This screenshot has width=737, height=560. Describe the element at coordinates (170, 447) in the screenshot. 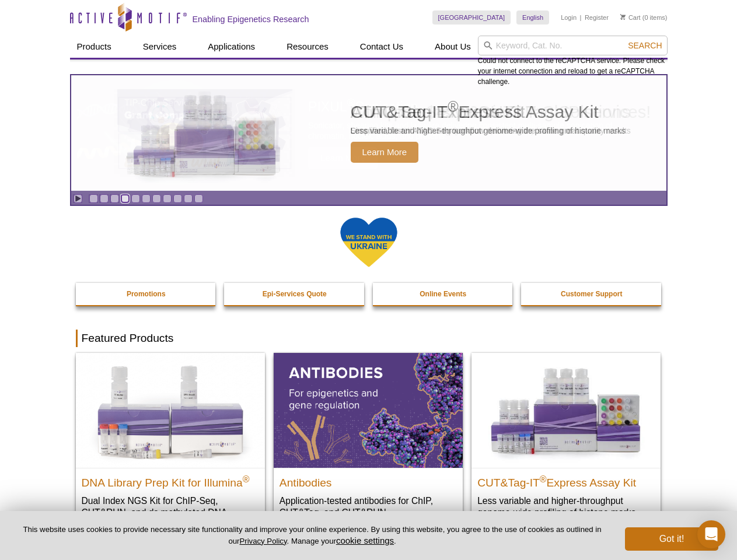

I see `a: DNA Library Prep Kit for Illumina DNA Library Prep Kit for Illumina® Dual Index NGS Kit for ChIP-...` at that location.